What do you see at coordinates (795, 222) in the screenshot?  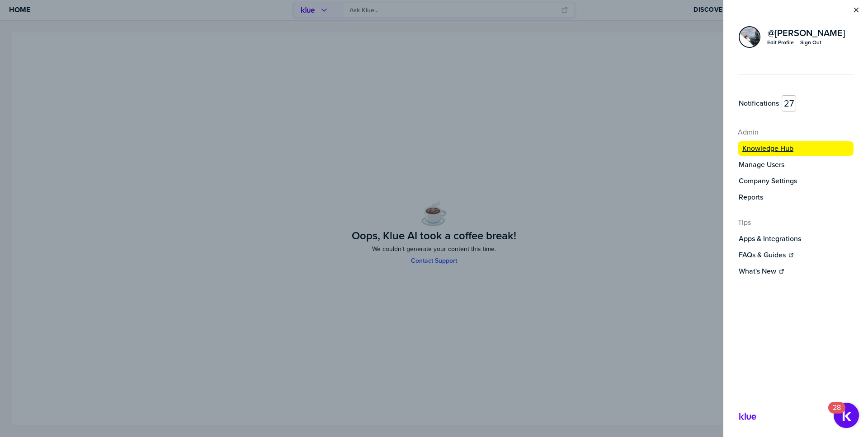 I see `h4: Tips` at bounding box center [795, 222].